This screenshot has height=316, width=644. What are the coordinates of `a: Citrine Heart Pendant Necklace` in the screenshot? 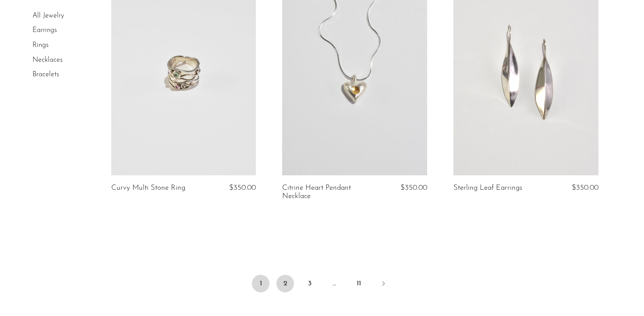 It's located at (330, 192).